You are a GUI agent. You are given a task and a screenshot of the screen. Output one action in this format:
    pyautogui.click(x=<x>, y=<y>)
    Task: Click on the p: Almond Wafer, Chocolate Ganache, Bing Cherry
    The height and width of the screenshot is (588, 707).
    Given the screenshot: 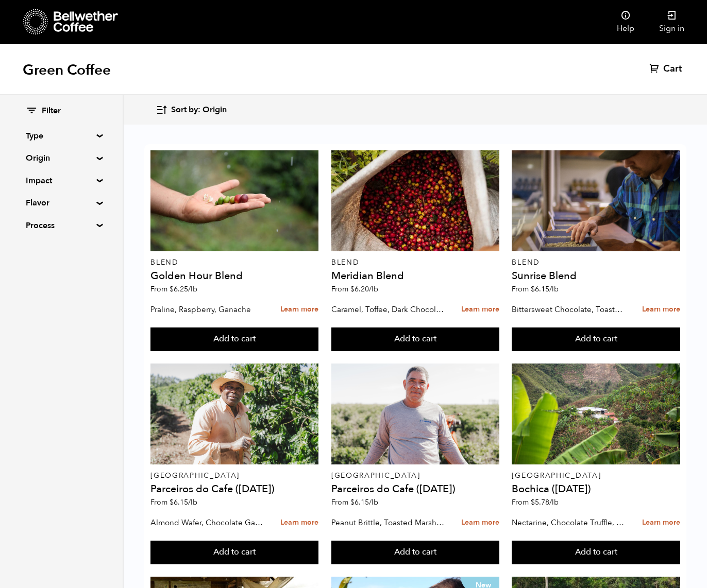 What is the action you would take?
    pyautogui.click(x=208, y=523)
    